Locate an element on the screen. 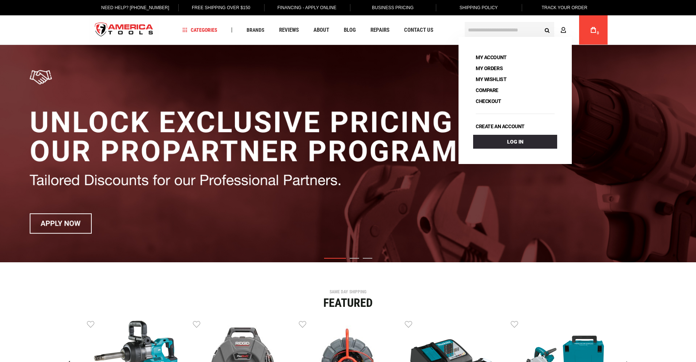 Image resolution: width=696 pixels, height=362 pixels. span: Repairs is located at coordinates (380, 30).